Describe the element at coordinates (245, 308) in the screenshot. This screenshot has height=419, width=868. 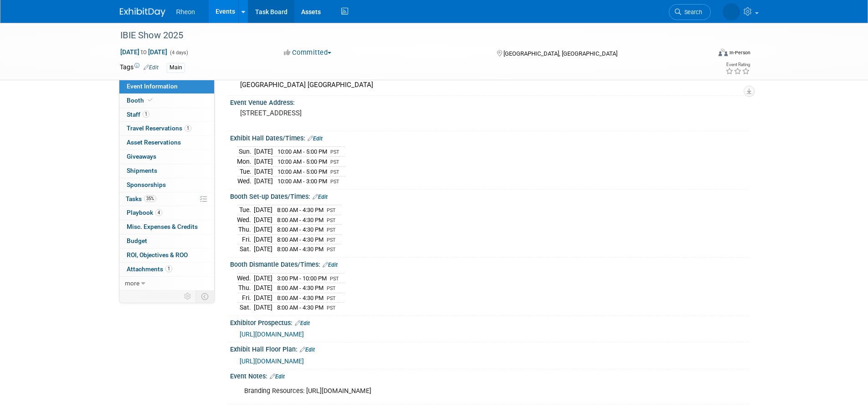
I see `td: Sat.` at that location.